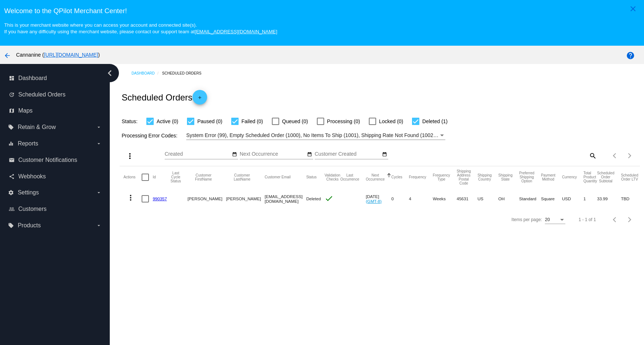 Image resolution: width=644 pixels, height=345 pixels. I want to click on span: Processing Error Codes:, so click(149, 135).